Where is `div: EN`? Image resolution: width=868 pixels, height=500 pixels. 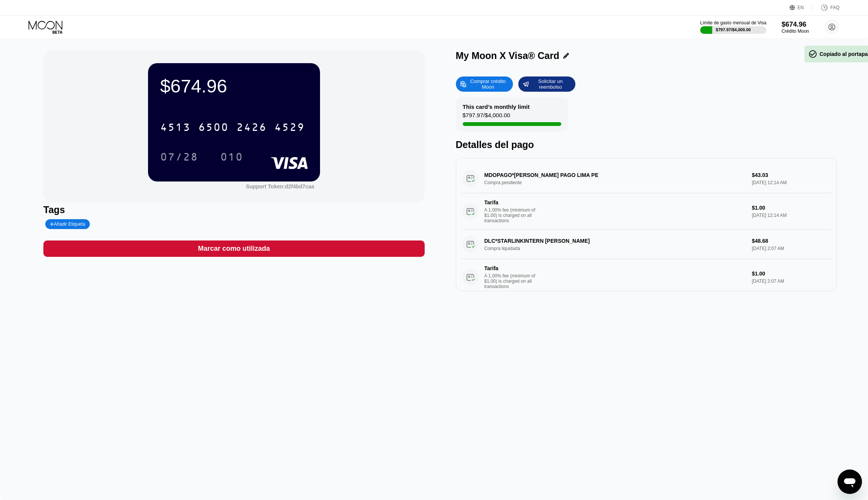
div: EN is located at coordinates (801, 7).